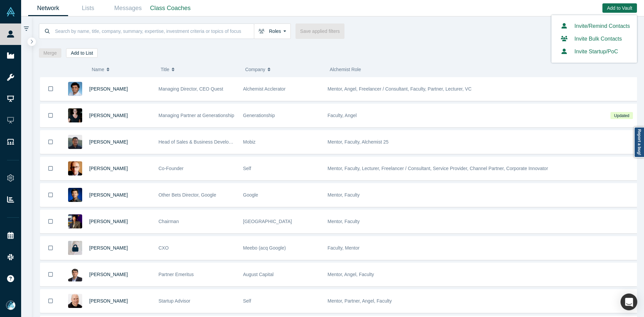  Describe the element at coordinates (342, 116) in the screenshot. I see `span: Faculty, Angel` at that location.